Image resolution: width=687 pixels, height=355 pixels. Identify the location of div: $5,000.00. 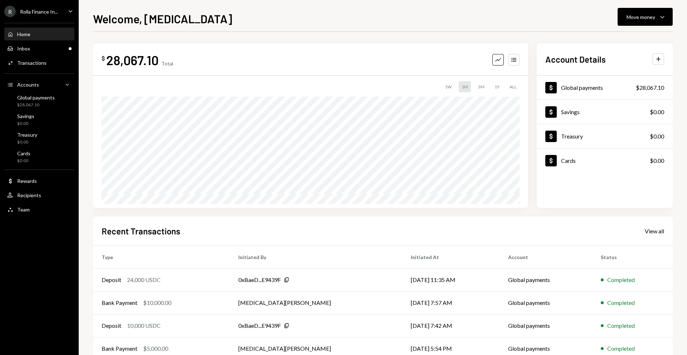
(156, 348).